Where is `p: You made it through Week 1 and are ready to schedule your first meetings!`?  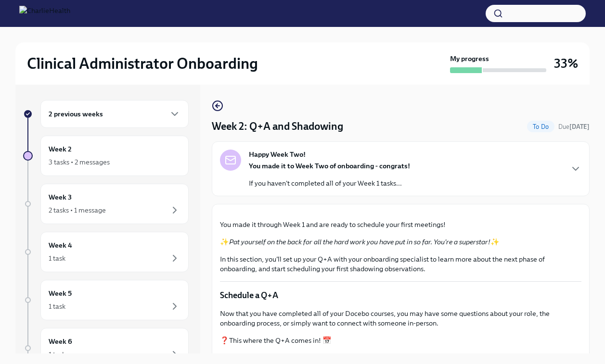
p: You made it through Week 1 and are ready to schedule your first meetings! is located at coordinates (401, 224).